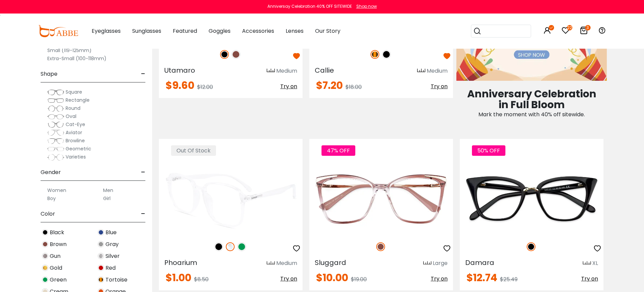 The height and width of the screenshot is (292, 644). Describe the element at coordinates (532, 114) in the screenshot. I see `span: Mark the moment with 40% off sitewide.` at that location.